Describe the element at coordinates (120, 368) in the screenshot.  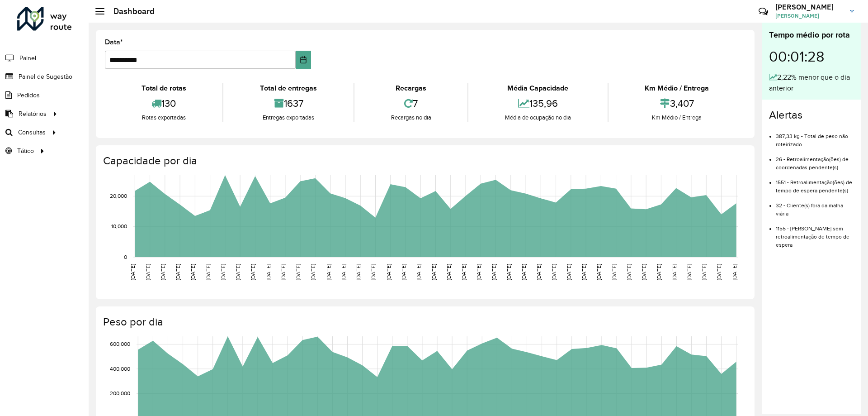
I see `text: 400,000` at that location.